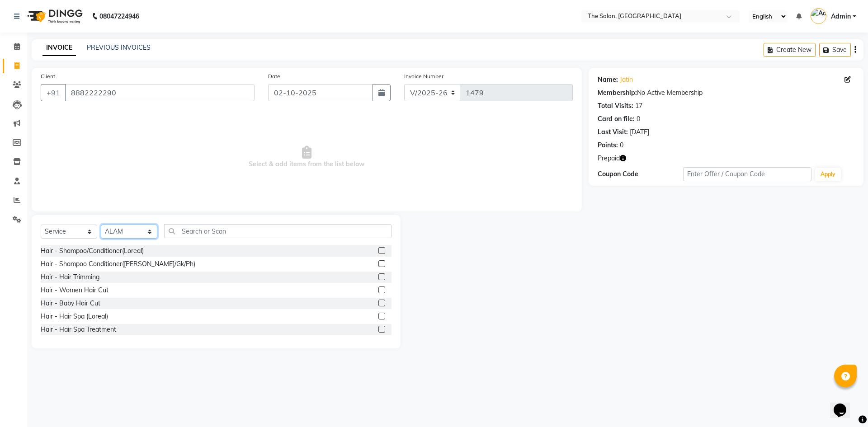  What do you see at coordinates (54, 17) in the screenshot?
I see `img: logo` at bounding box center [54, 17].